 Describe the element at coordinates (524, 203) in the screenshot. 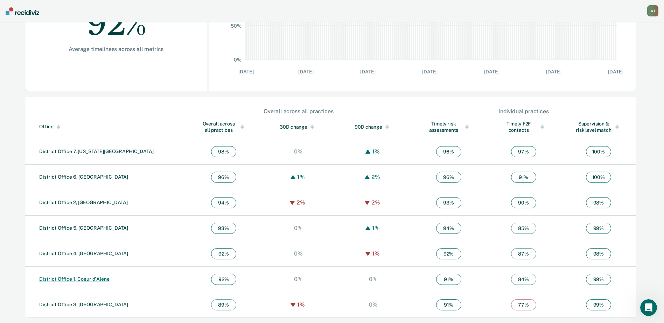

I see `span: 90 %` at that location.